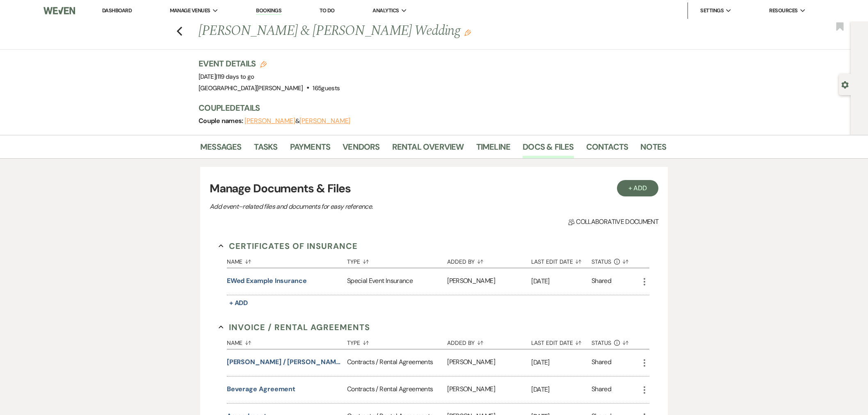 Image resolution: width=868 pixels, height=415 pixels. Describe the element at coordinates (190, 11) in the screenshot. I see `span: Manage Venues` at that location.